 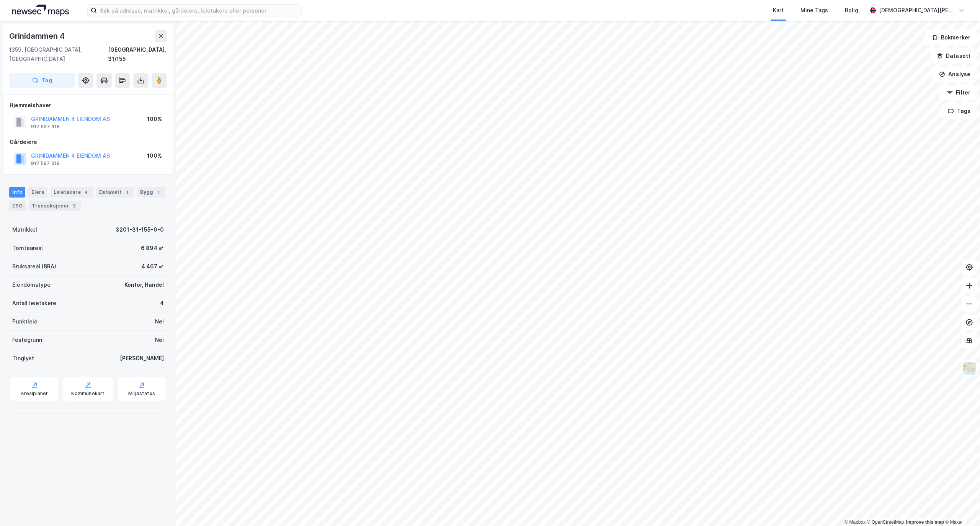 I want to click on button: Tags, so click(x=959, y=111).